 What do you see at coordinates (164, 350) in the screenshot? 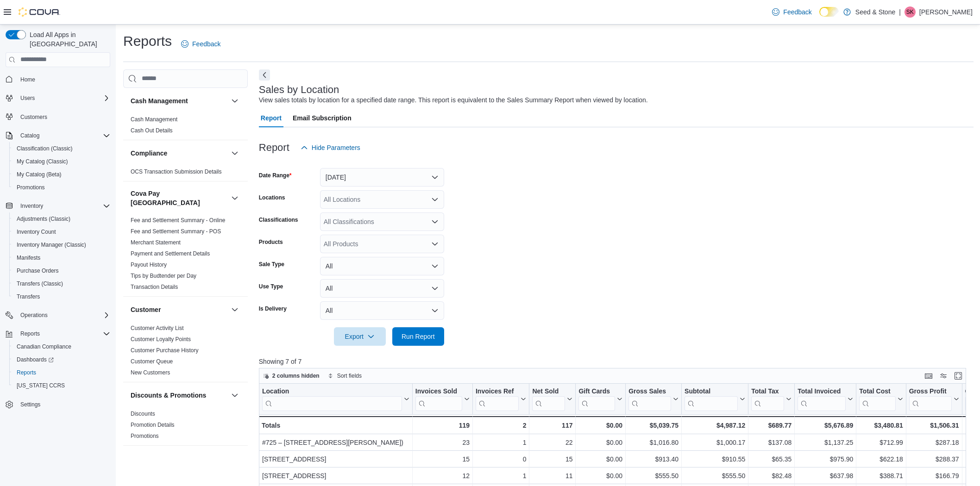
I see `a: Customer Purchase History` at bounding box center [164, 350].